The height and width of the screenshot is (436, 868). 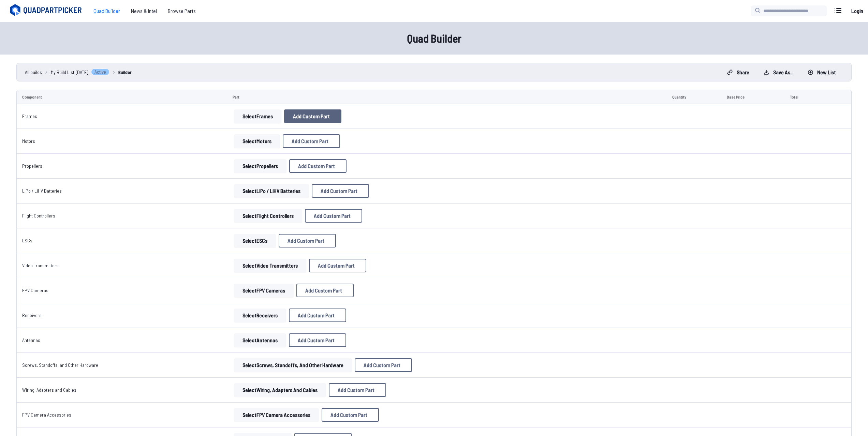 I want to click on a: Propellers, so click(x=32, y=165).